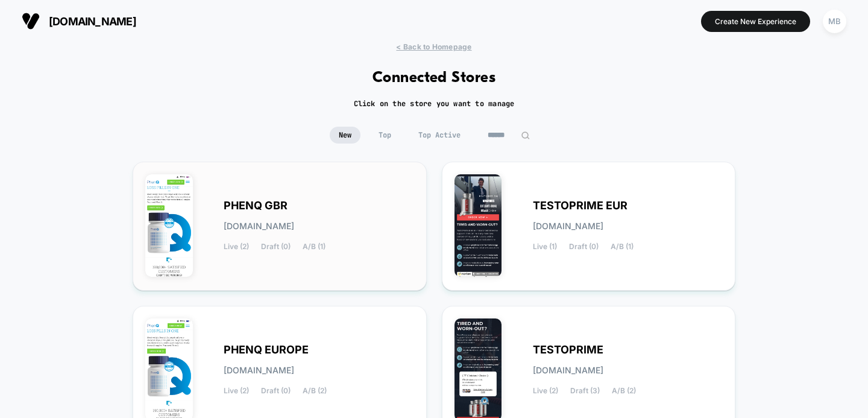 The width and height of the screenshot is (868, 418). I want to click on span: PHENQ EUROPE, so click(266, 350).